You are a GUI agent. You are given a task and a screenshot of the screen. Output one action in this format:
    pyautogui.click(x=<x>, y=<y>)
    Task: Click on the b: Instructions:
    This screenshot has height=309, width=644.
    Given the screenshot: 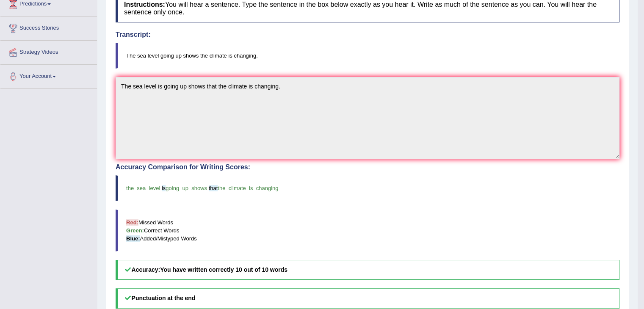 What is the action you would take?
    pyautogui.click(x=144, y=4)
    